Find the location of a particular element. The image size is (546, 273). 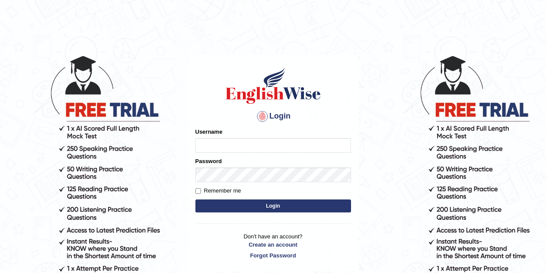

label: Password is located at coordinates (208, 161).